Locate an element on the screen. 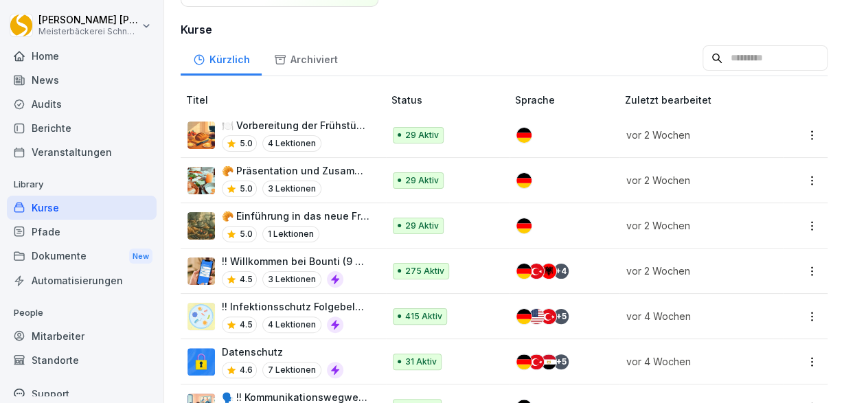  p: Datenschutz is located at coordinates (282, 351).